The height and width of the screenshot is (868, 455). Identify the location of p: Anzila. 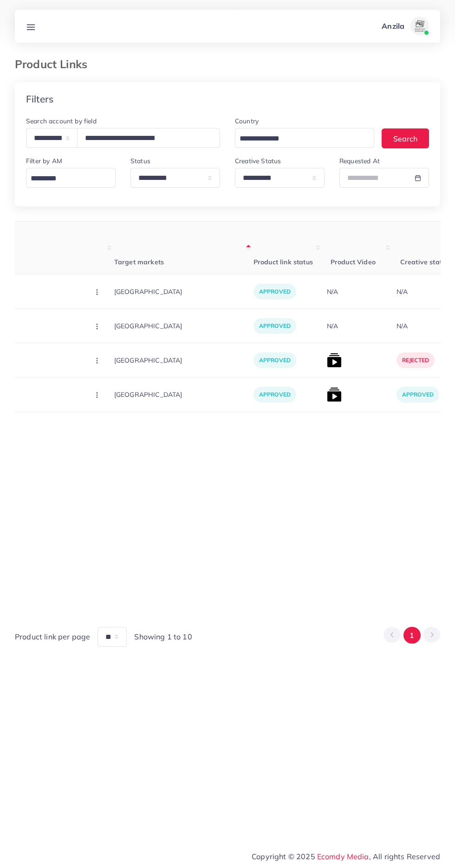
(393, 26).